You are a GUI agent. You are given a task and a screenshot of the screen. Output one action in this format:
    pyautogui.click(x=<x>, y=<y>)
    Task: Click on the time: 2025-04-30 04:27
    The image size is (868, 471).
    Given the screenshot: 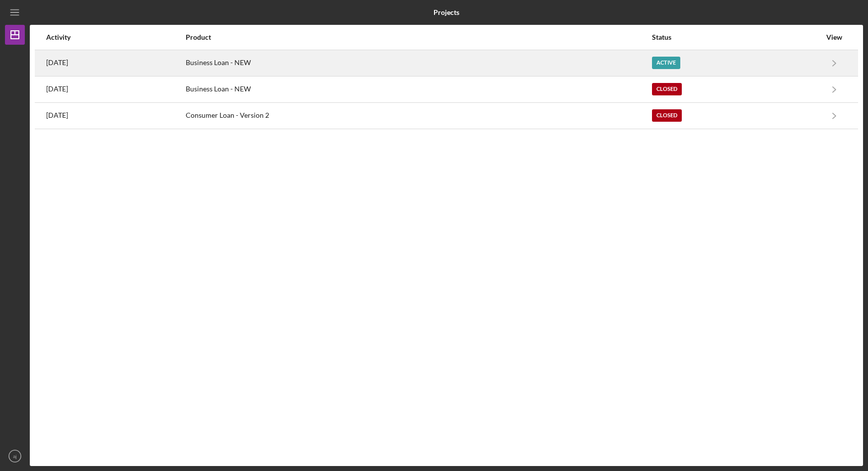 What is the action you would take?
    pyautogui.click(x=57, y=63)
    